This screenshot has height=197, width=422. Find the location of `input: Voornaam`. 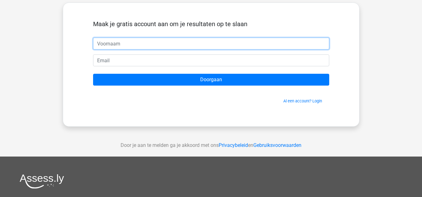

input: Voornaam is located at coordinates (211, 44).